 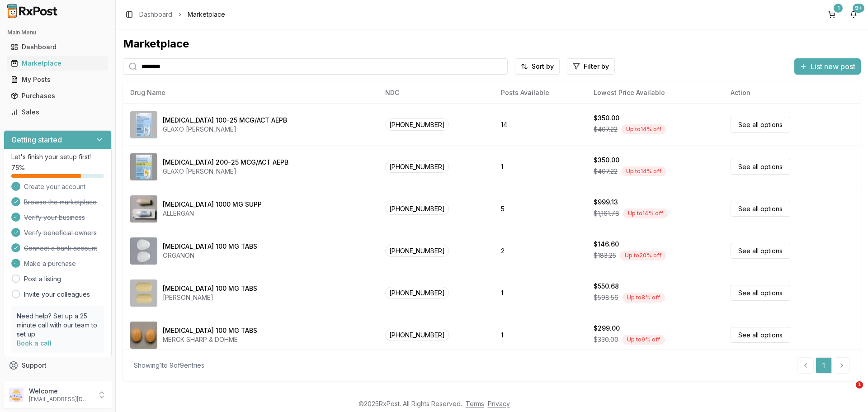 What do you see at coordinates (58, 63) in the screenshot?
I see `a: Marketplace` at bounding box center [58, 63].